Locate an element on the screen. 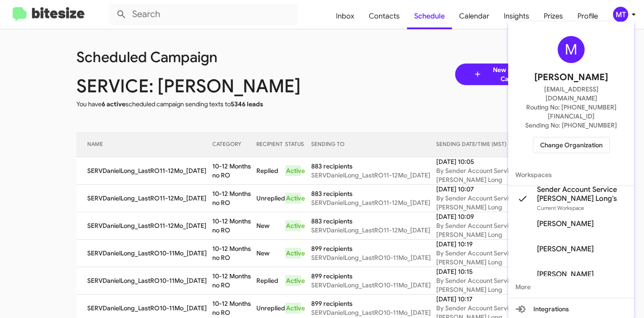 The image size is (644, 318). span: Change Organization is located at coordinates (572, 145).